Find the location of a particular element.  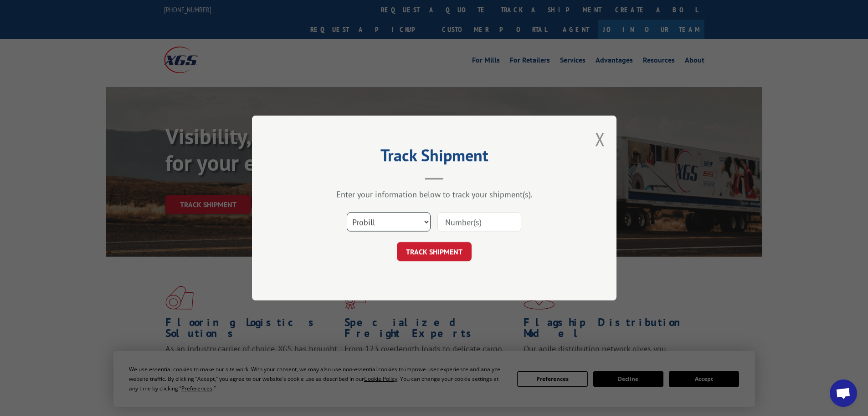

button: Close modal is located at coordinates (600, 139).